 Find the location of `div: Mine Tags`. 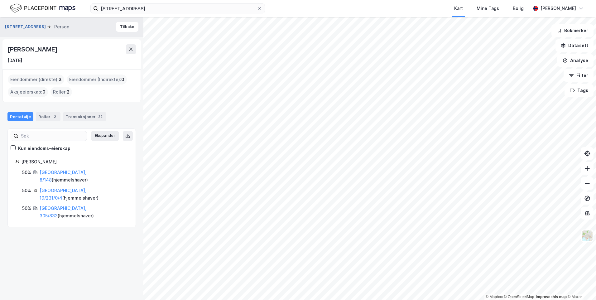

div: Mine Tags is located at coordinates (488, 8).